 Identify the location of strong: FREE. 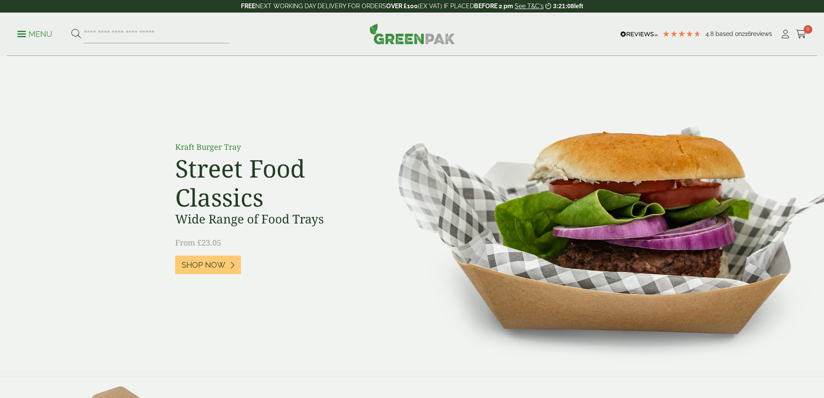
(248, 6).